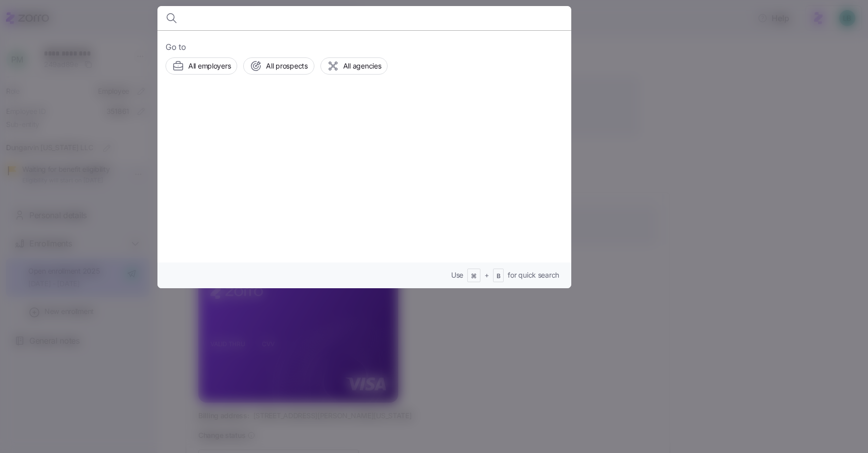  I want to click on button: All prospects, so click(279, 66).